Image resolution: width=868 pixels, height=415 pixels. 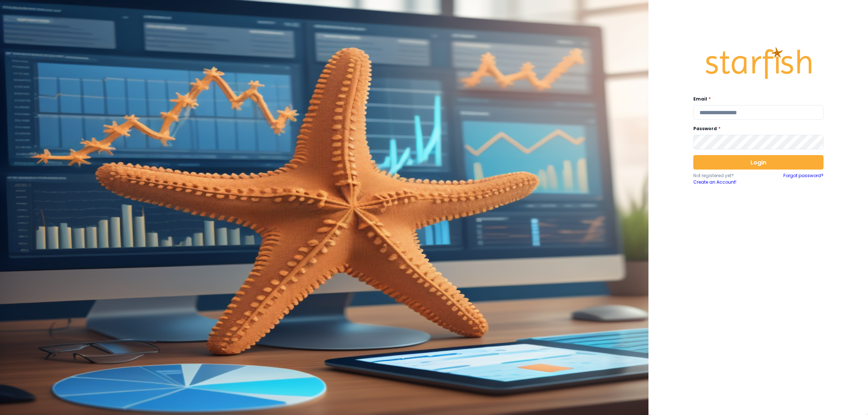 I want to click on label: Email, so click(x=757, y=99).